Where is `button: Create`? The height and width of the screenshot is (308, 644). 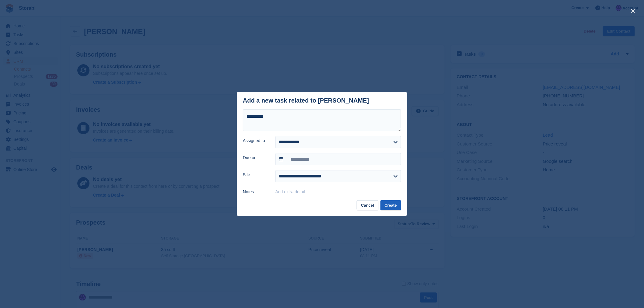
button: Create is located at coordinates (391, 205).